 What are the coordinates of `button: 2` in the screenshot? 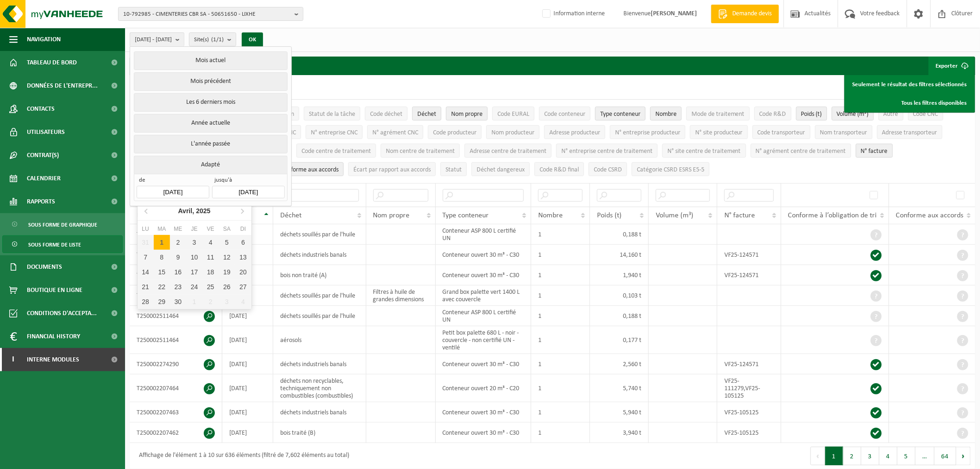 It's located at (852, 456).